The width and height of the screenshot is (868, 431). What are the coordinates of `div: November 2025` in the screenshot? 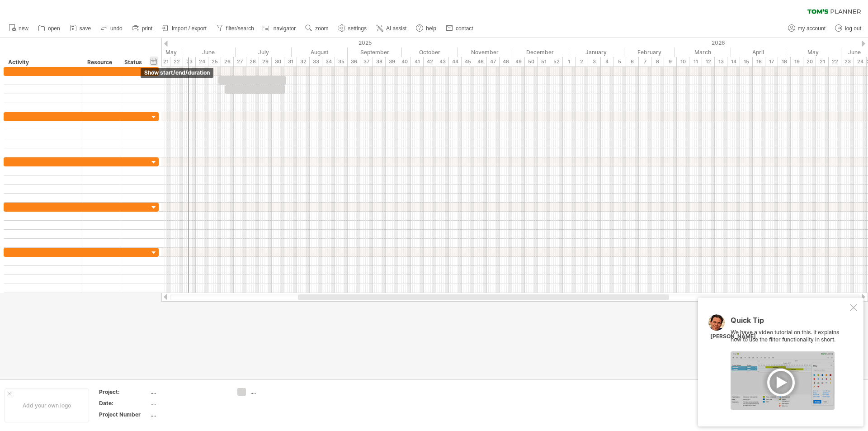 It's located at (485, 52).